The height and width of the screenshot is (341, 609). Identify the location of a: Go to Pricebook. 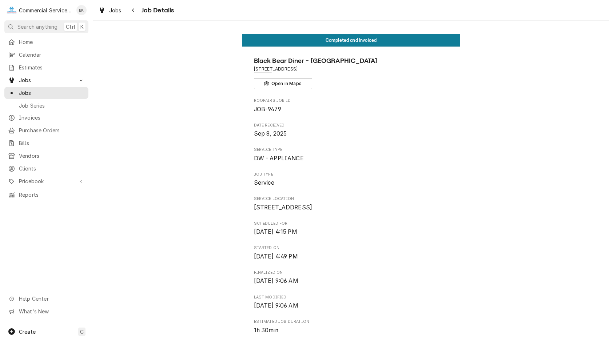
(46, 181).